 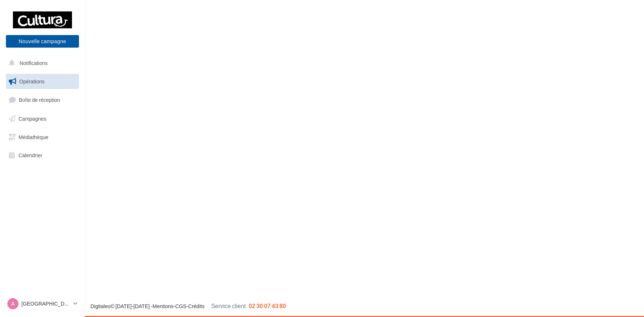 I want to click on span: Boîte de réception, so click(x=40, y=100).